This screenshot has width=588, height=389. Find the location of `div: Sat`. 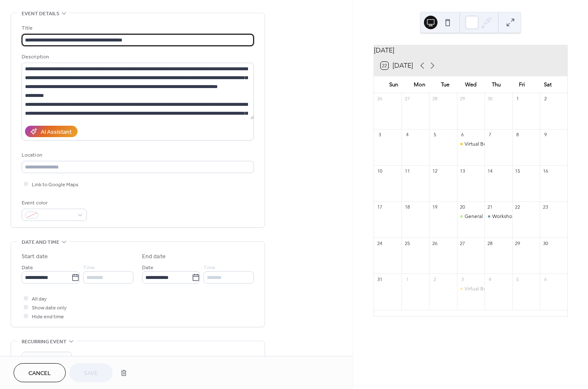

div: Sat is located at coordinates (547, 85).